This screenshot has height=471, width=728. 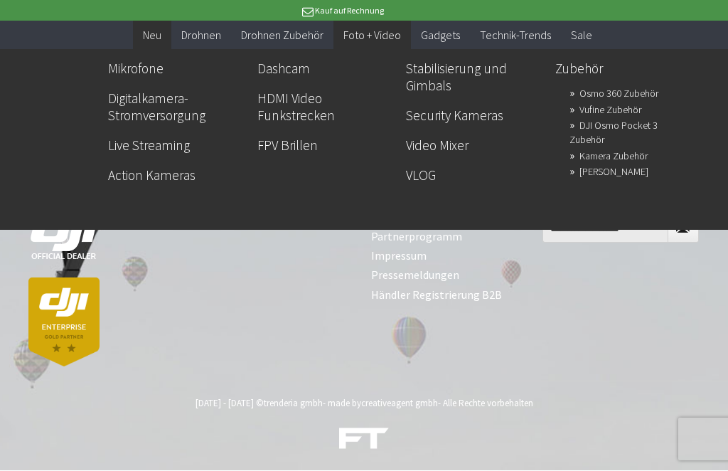 What do you see at coordinates (474, 77) in the screenshot?
I see `a: Stabilisierung und Gimbals` at bounding box center [474, 77].